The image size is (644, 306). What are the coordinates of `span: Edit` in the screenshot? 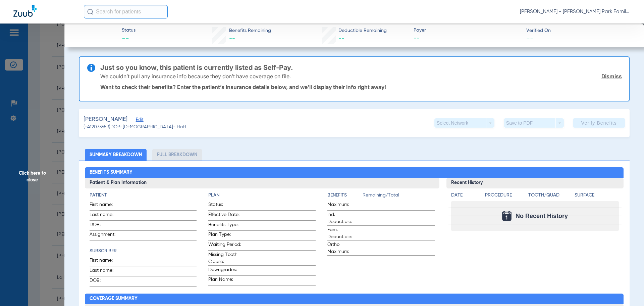 It's located at (139, 120).